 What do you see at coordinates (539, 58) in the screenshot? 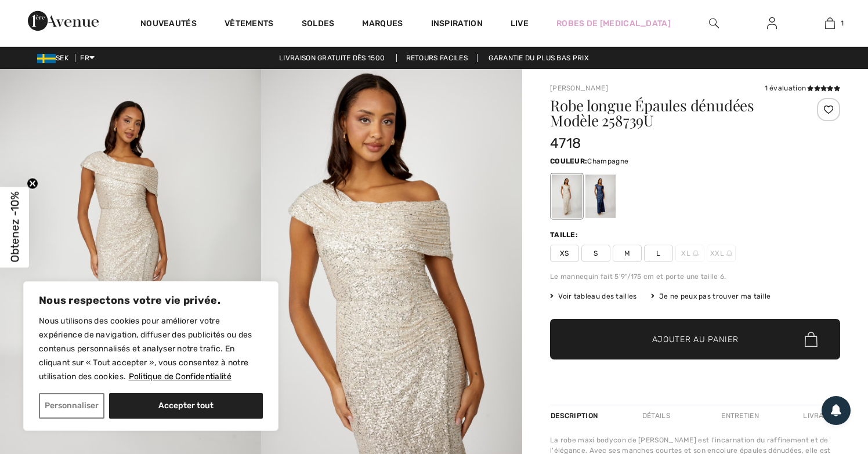
I see `a: Garantie du plus bas prix` at bounding box center [539, 58].